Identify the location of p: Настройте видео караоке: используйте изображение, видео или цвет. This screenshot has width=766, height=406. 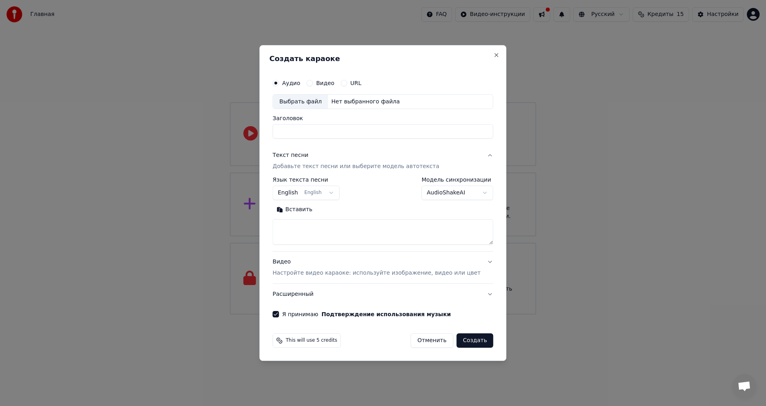
(376, 273).